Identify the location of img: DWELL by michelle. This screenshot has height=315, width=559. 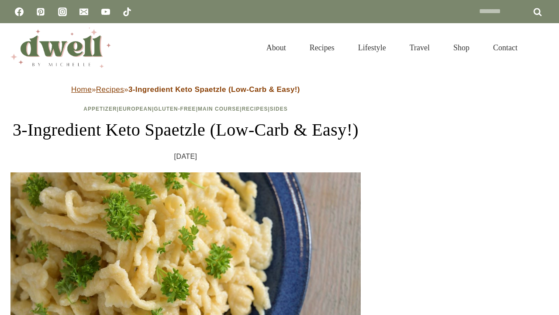
(61, 48).